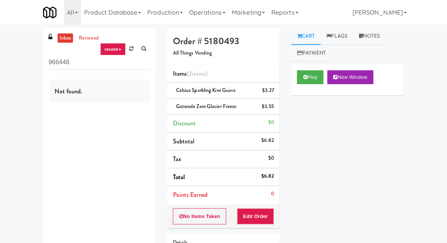 The width and height of the screenshot is (447, 243). Describe the element at coordinates (206, 106) in the screenshot. I see `span: Gatorade Zero Glacier Freeze` at that location.